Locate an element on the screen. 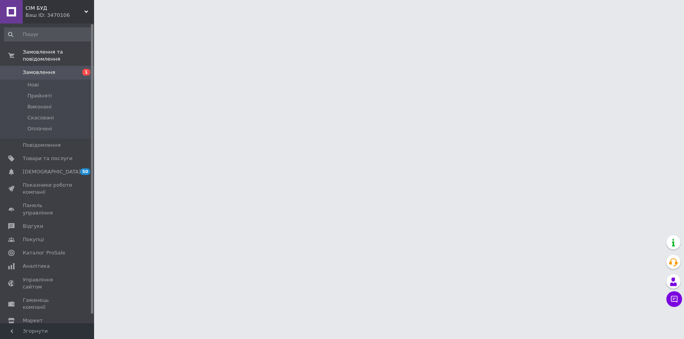 The image size is (684, 339). span: Повідомлення is located at coordinates (42, 145).